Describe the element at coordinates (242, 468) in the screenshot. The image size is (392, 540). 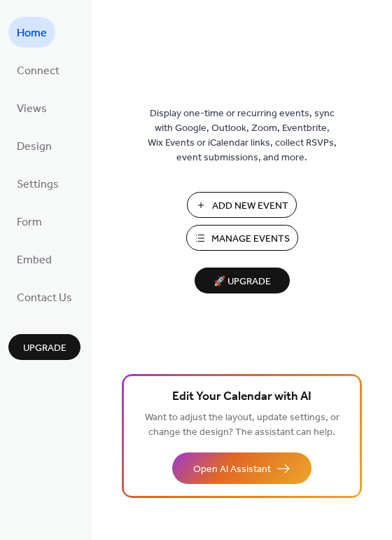
I see `button: Open AI Assistant` at that location.